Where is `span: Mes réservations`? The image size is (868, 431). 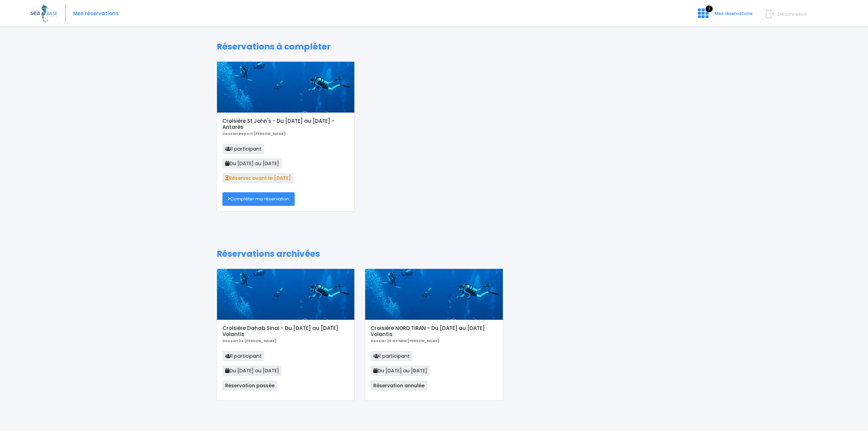
span: Mes réservations is located at coordinates (734, 14).